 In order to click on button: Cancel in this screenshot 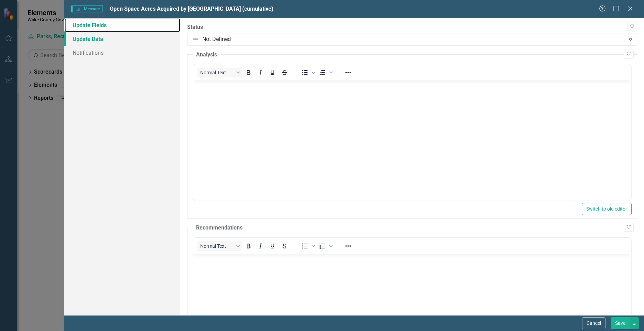, I will do `click(594, 323)`.